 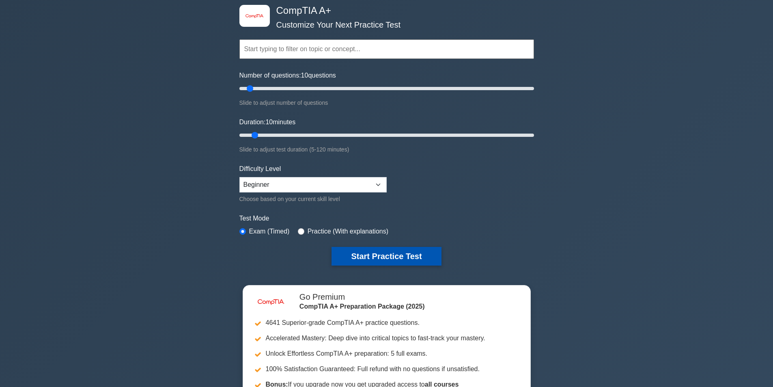 What do you see at coordinates (269, 231) in the screenshot?
I see `label: Exam (Timed)` at bounding box center [269, 231].